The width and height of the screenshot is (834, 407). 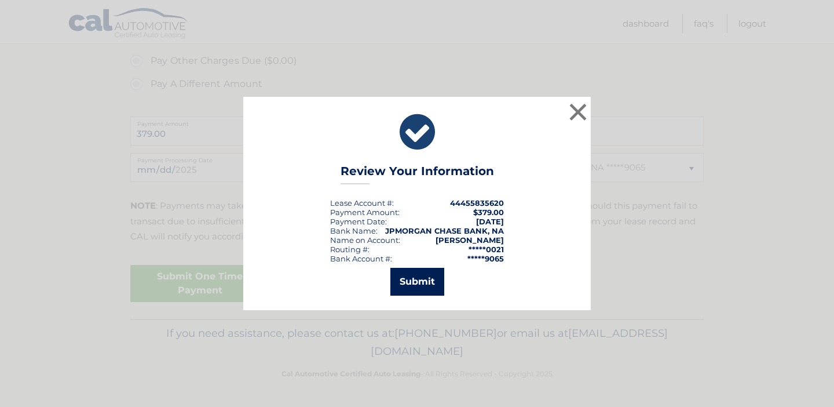 I want to click on span: $379.00, so click(x=489, y=212).